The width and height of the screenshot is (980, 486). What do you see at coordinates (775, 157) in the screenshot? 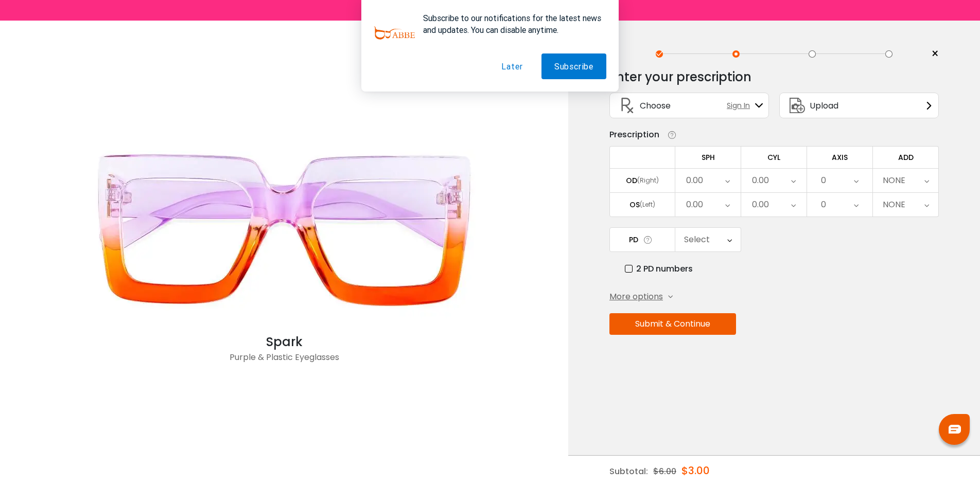
I see `td: CYL` at bounding box center [775, 157].